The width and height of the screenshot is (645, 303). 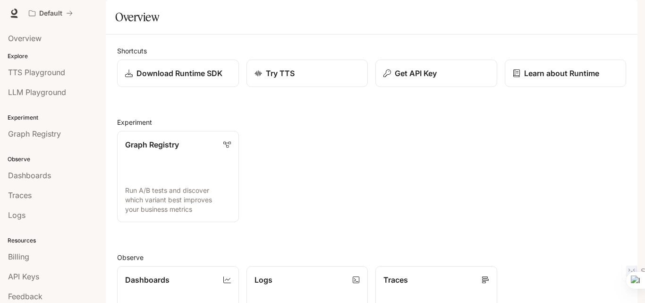 What do you see at coordinates (396, 280) in the screenshot?
I see `p: Traces` at bounding box center [396, 280].